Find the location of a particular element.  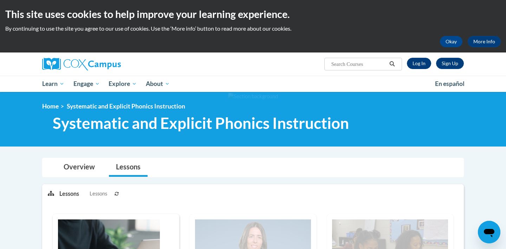

span: Explore is located at coordinates (123, 84).